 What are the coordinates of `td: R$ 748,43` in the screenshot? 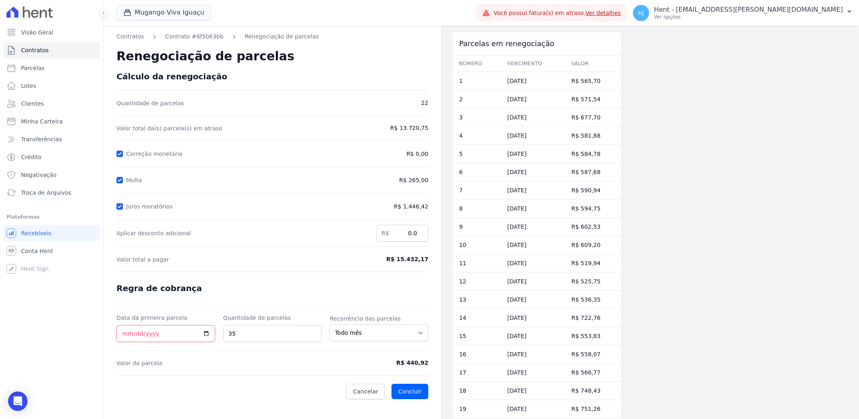 It's located at (593, 390).